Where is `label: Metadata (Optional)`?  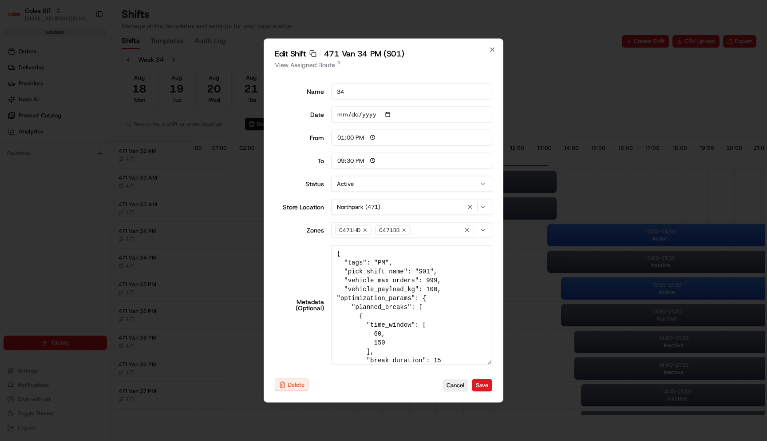 label: Metadata (Optional) is located at coordinates (299, 305).